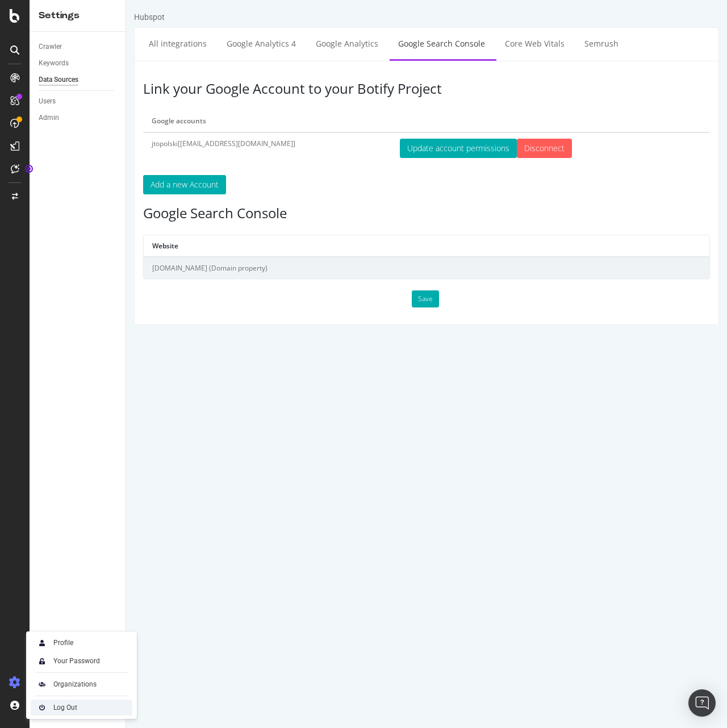 Image resolution: width=727 pixels, height=728 pixels. Describe the element at coordinates (332, 149) in the screenshot. I see `button: Update account permissions` at that location.